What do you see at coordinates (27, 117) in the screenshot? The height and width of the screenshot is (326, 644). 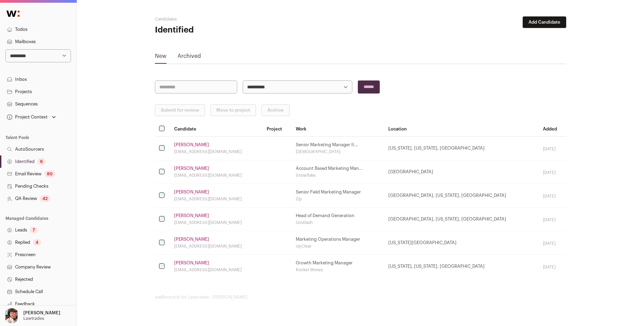 I see `div: Project Context` at bounding box center [27, 117].